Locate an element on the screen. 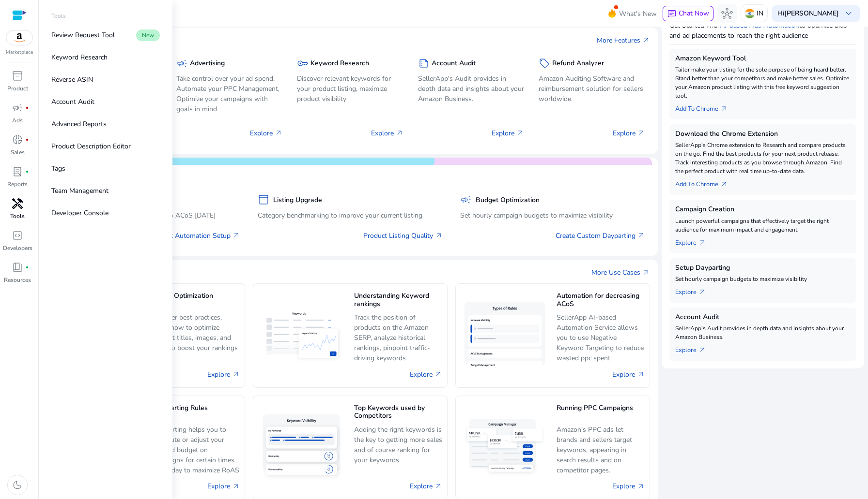 The height and width of the screenshot is (499, 868). p: Account Audit is located at coordinates (73, 102).